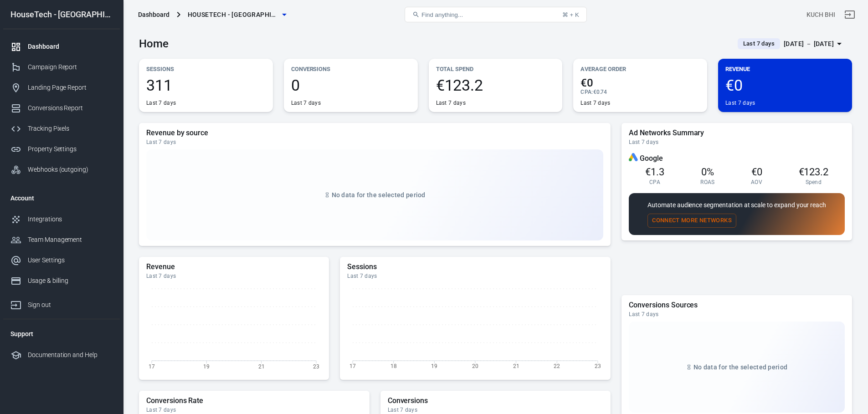 Image resolution: width=868 pixels, height=414 pixels. What do you see at coordinates (206, 85) in the screenshot?
I see `span: 311` at bounding box center [206, 85].